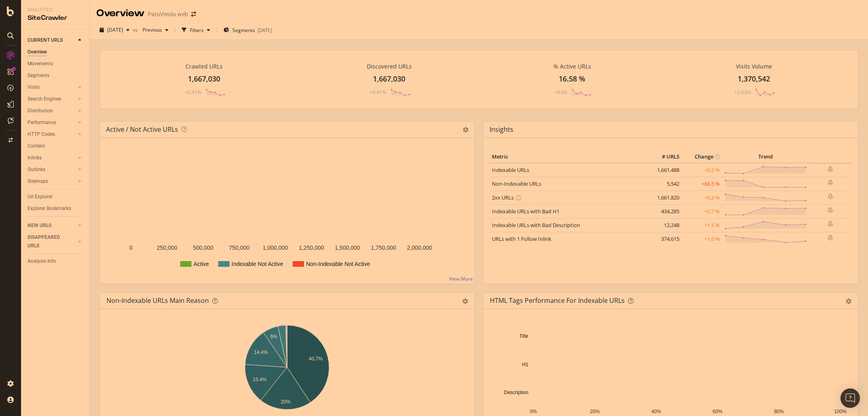 The image size is (868, 416). Describe the element at coordinates (150, 29) in the screenshot. I see `span: Previous` at that location.